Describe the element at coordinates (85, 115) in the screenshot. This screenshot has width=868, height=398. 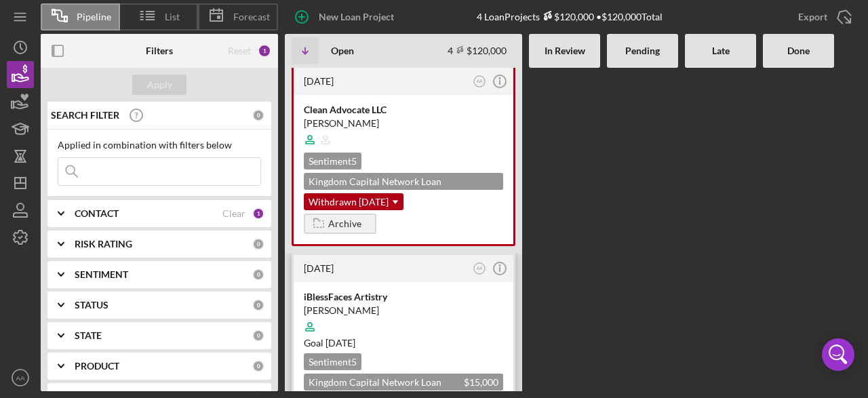
I see `b: SEARCH FILTER` at that location.